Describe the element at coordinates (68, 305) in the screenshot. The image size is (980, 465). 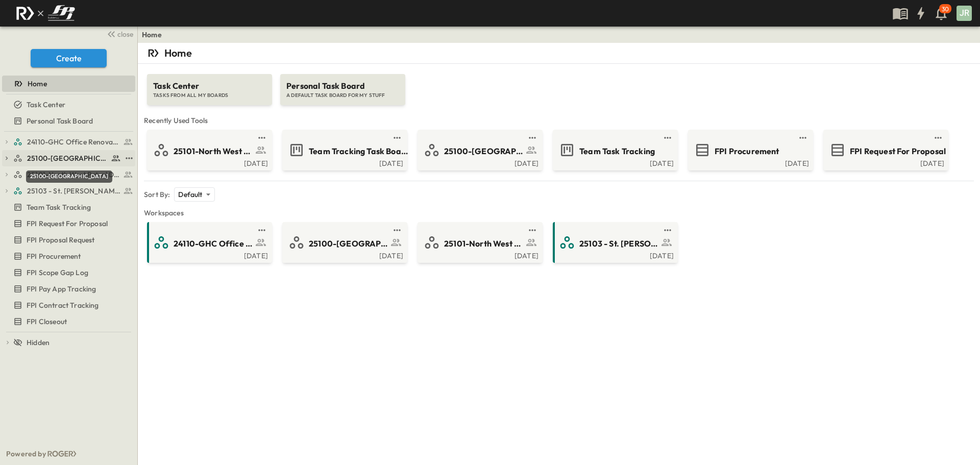
I see `div: FPI Contract Trackingtest` at that location.